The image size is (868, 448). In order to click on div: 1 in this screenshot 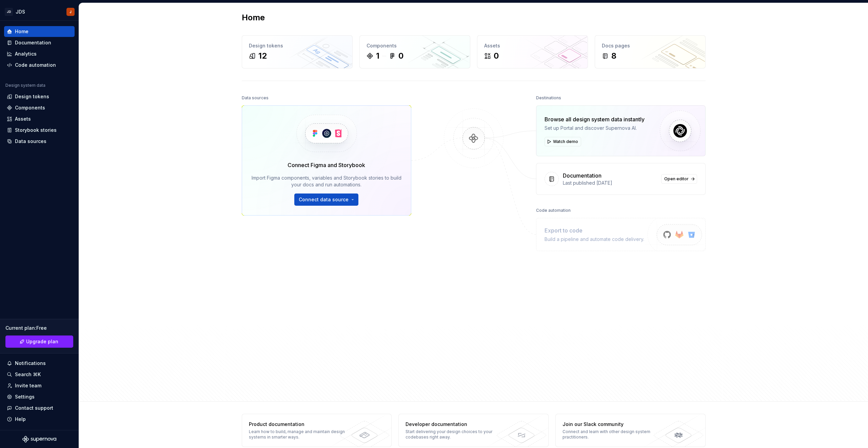, I will do `click(378, 56)`.